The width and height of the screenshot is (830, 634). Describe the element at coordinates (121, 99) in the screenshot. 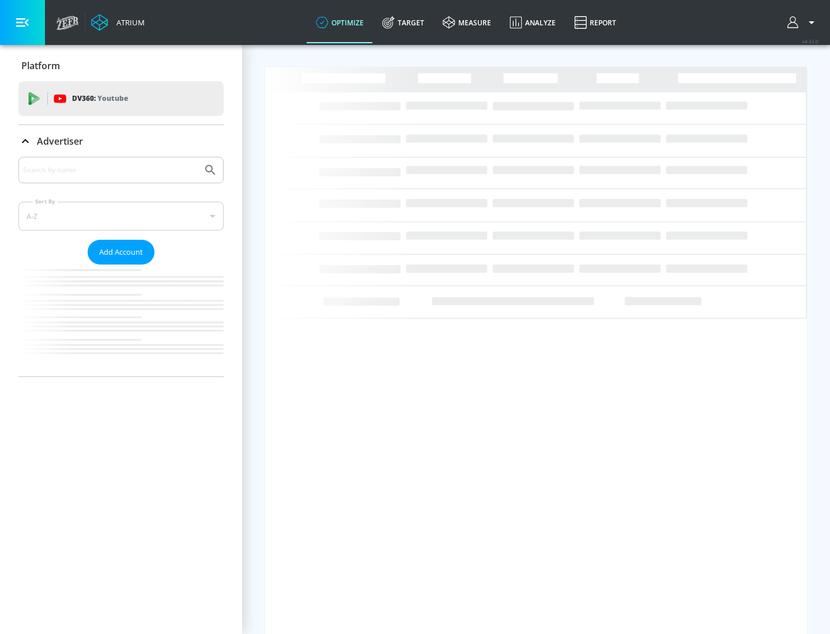

I see `div: DV360: Youtube` at that location.